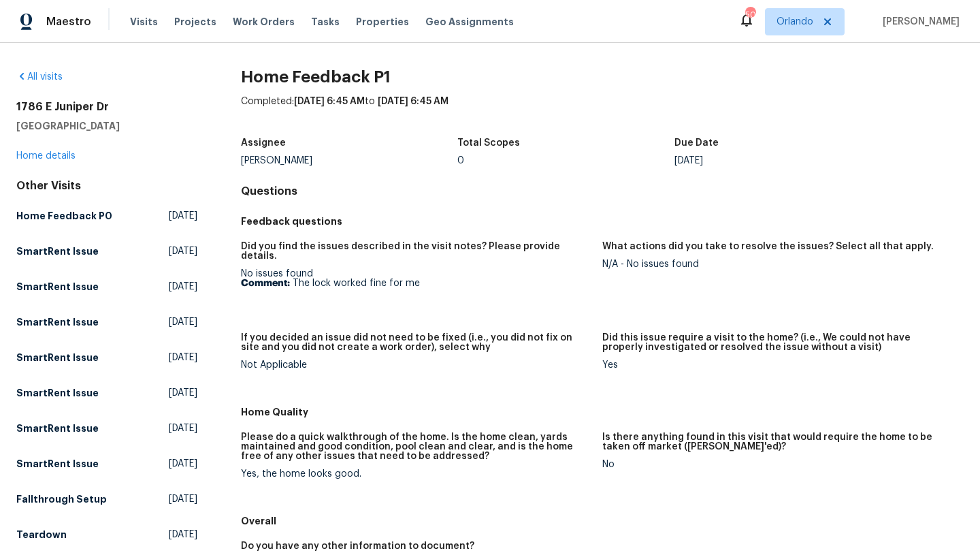 This screenshot has width=980, height=553. I want to click on a: Home details, so click(46, 156).